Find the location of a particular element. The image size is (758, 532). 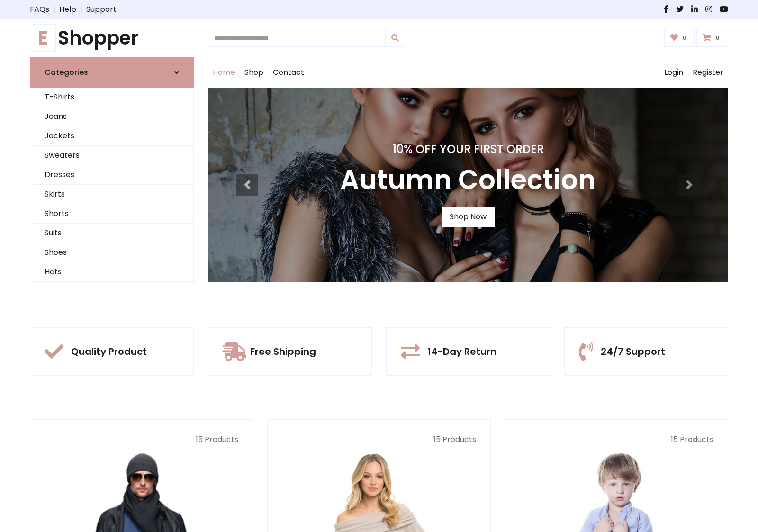

a: Jeans is located at coordinates (112, 116).